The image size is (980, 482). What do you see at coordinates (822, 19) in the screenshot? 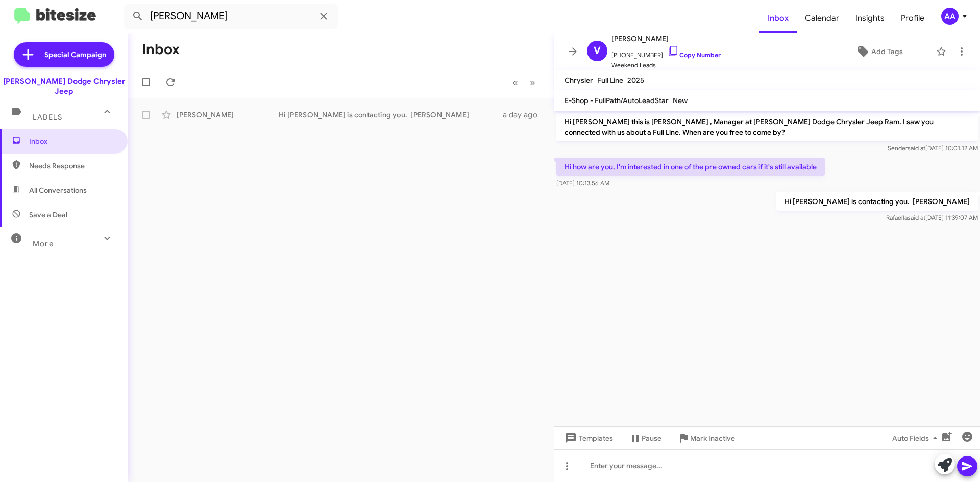
I see `span: Calendar` at bounding box center [822, 19].